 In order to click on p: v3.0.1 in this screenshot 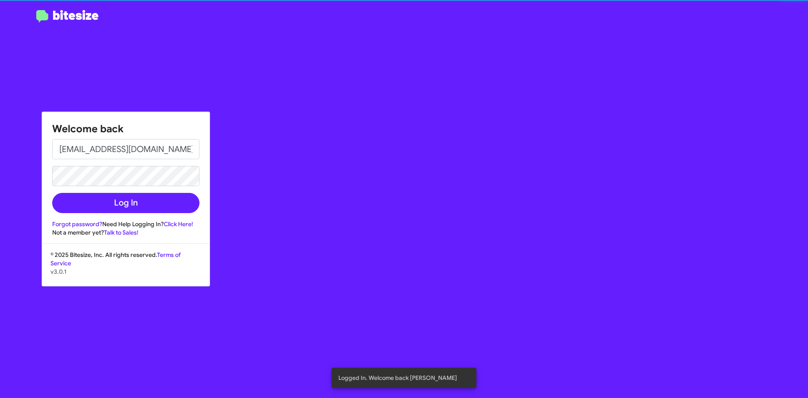, I will do `click(126, 271)`.